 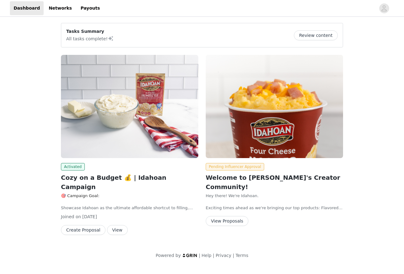 What do you see at coordinates (60, 8) in the screenshot?
I see `a: Networks` at bounding box center [60, 8].